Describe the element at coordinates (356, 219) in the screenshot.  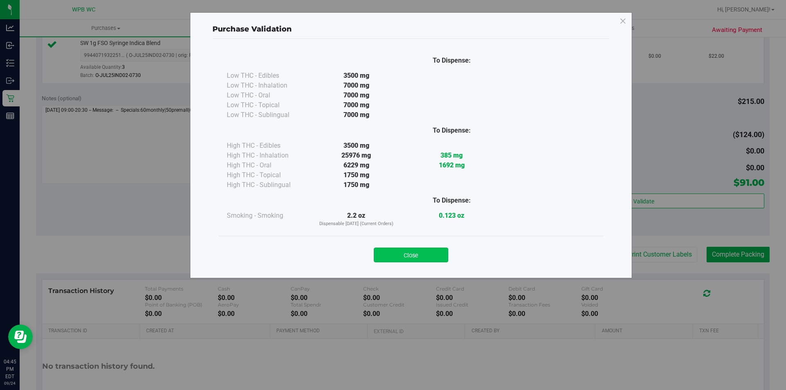
I see `div: 2.2 oz` at that location.